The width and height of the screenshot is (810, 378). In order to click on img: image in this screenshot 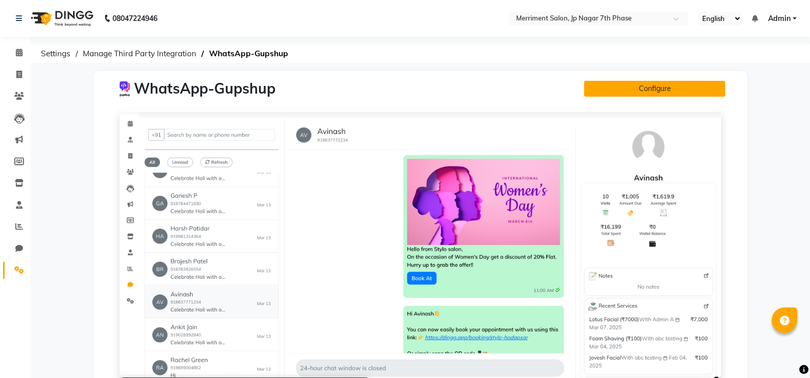, I will do `click(420, 244)`.